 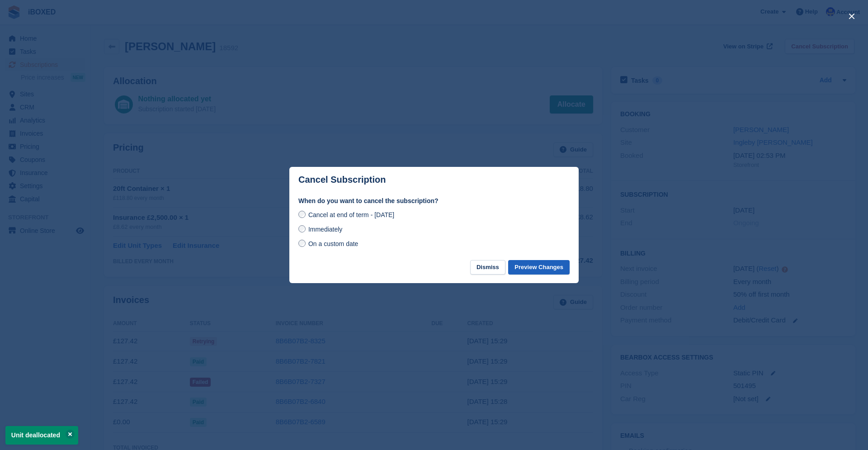 What do you see at coordinates (302, 244) in the screenshot?
I see `input: On a custom date` at bounding box center [302, 244].